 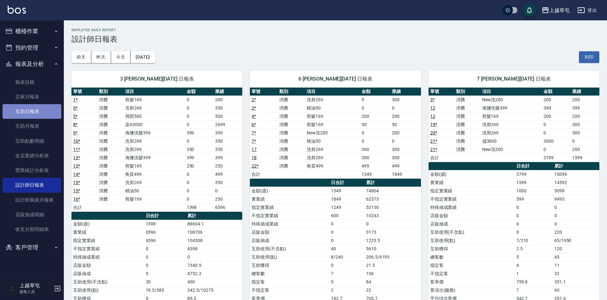 What do you see at coordinates (32, 48) in the screenshot?
I see `button: 預約管理` at bounding box center [32, 48].